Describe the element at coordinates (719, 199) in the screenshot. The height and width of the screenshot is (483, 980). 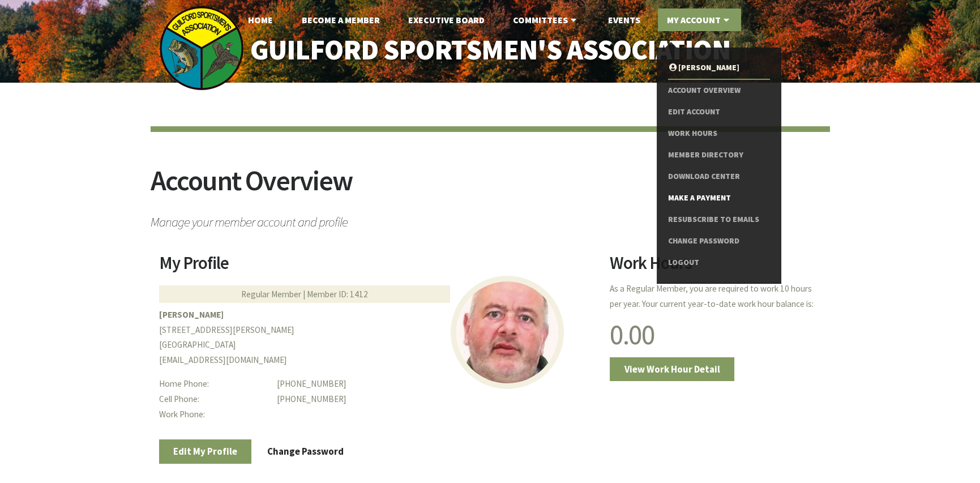
I see `a: Make a Payment` at that location.